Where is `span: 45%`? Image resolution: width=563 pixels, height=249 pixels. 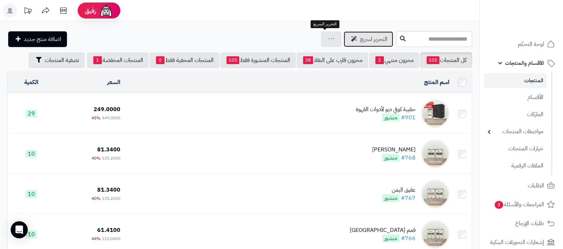
span: 45% is located at coordinates (96, 118).